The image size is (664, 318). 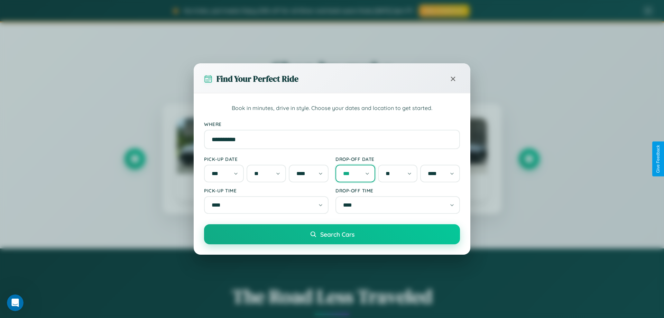 I want to click on label: Pick-up Time, so click(x=266, y=190).